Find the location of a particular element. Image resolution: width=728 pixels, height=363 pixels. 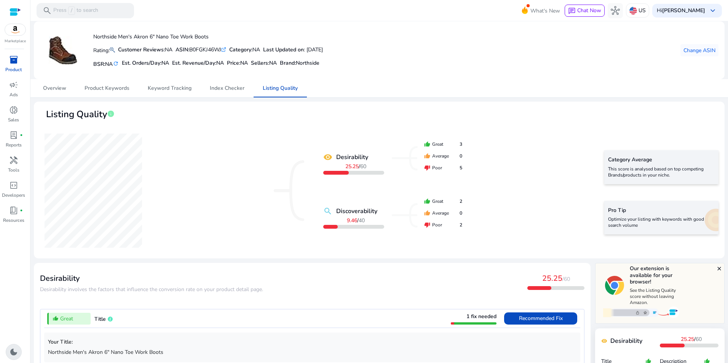

p: Sales is located at coordinates (13, 120).